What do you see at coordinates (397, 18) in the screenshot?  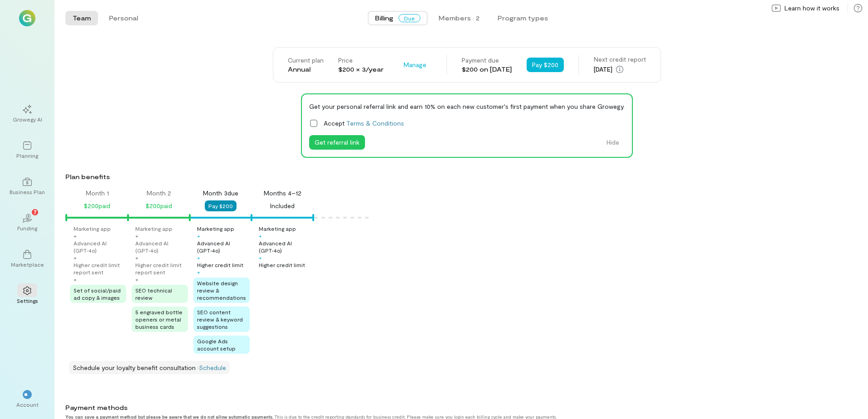 I see `button: BillingDue` at bounding box center [397, 18].